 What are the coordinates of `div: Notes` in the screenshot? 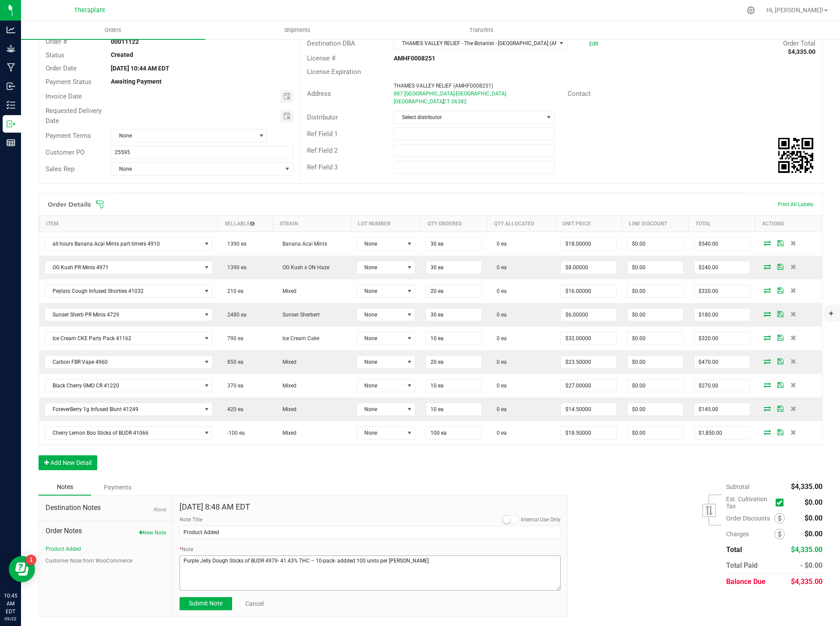 It's located at (65, 487).